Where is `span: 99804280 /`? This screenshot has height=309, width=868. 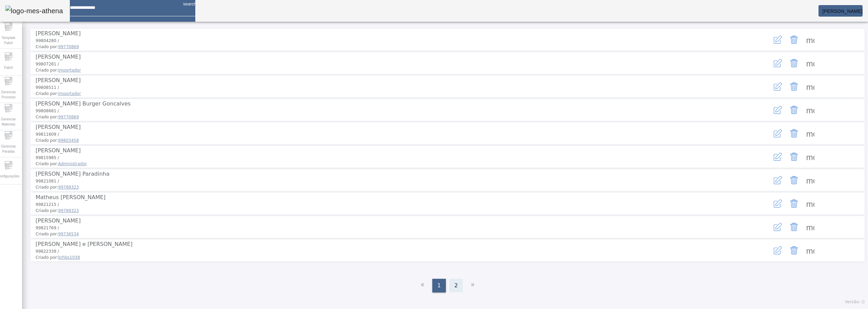 span: 99804280 / is located at coordinates (47, 41).